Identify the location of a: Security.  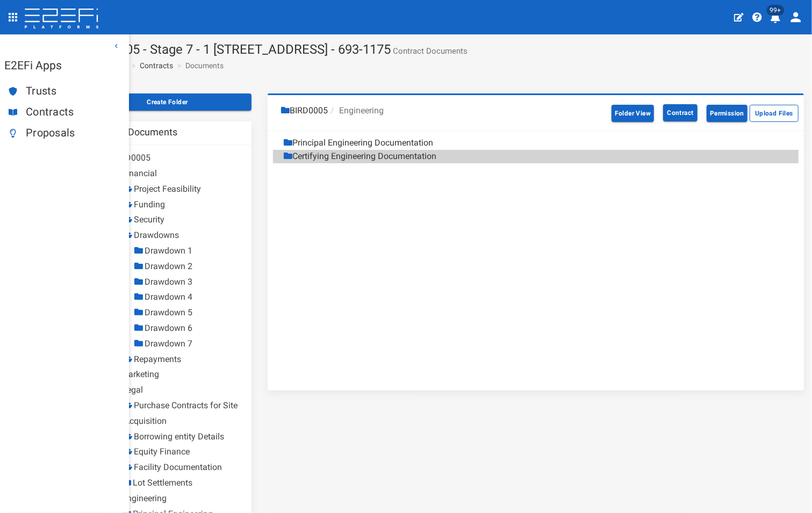
(149, 219).